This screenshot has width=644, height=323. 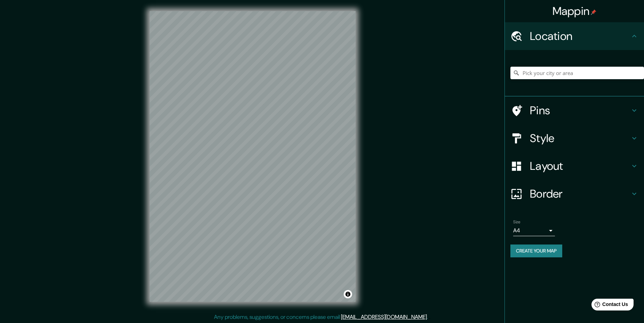 What do you see at coordinates (580, 194) in the screenshot?
I see `h4: Border` at bounding box center [580, 194].